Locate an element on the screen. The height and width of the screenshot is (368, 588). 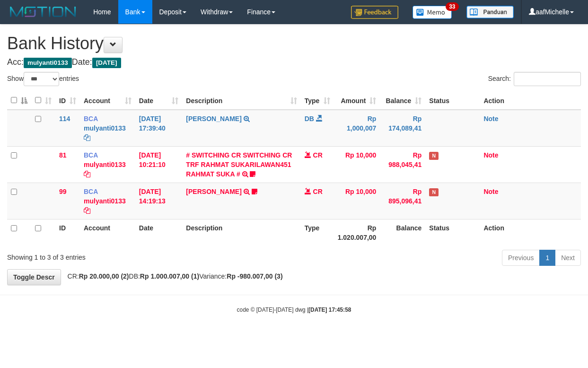
td: Rp 174,089,41 is located at coordinates (402, 129).